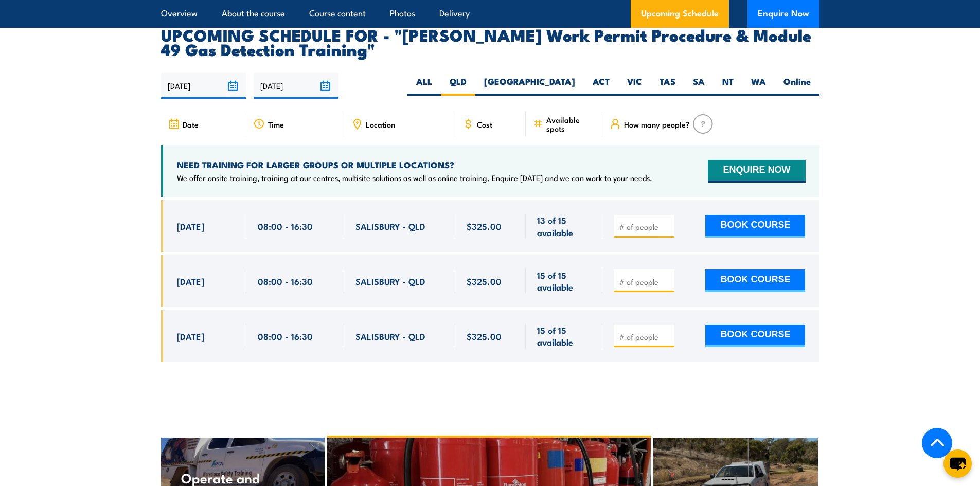  I want to click on label: SA, so click(699, 85).